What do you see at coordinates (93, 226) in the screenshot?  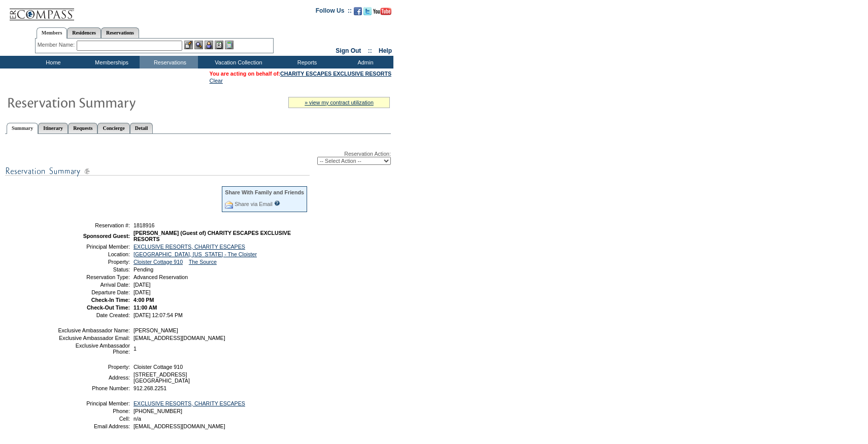 I see `td: Reservation #:` at bounding box center [93, 226].